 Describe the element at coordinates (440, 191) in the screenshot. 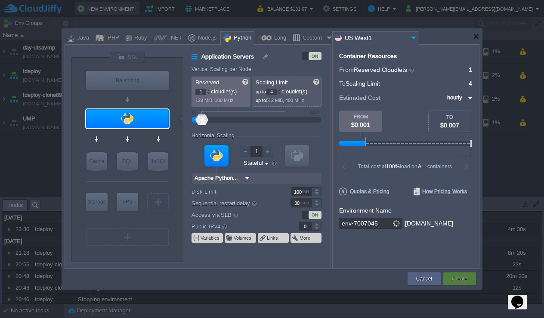

I see `span: How Pricing Works` at that location.